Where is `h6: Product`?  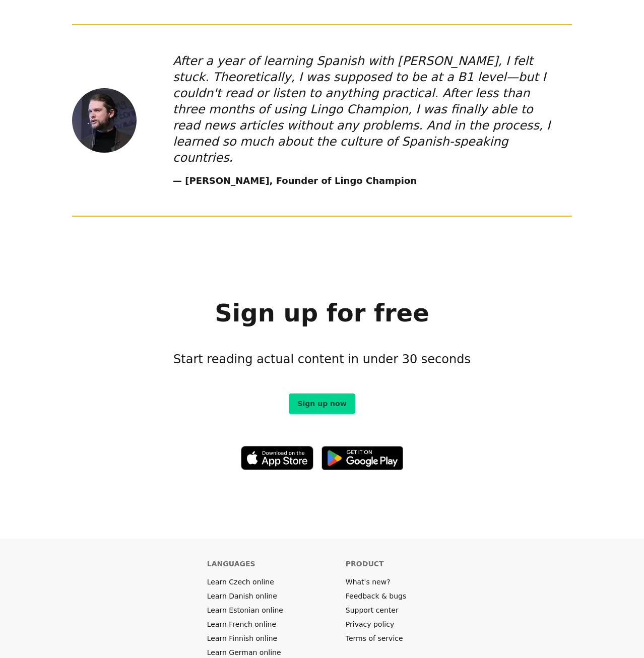
h6: Product is located at coordinates (365, 564).